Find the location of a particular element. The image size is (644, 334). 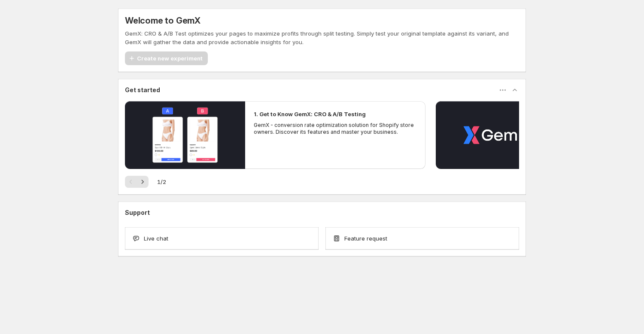

h5: Welcome to GemX is located at coordinates (162, 21).